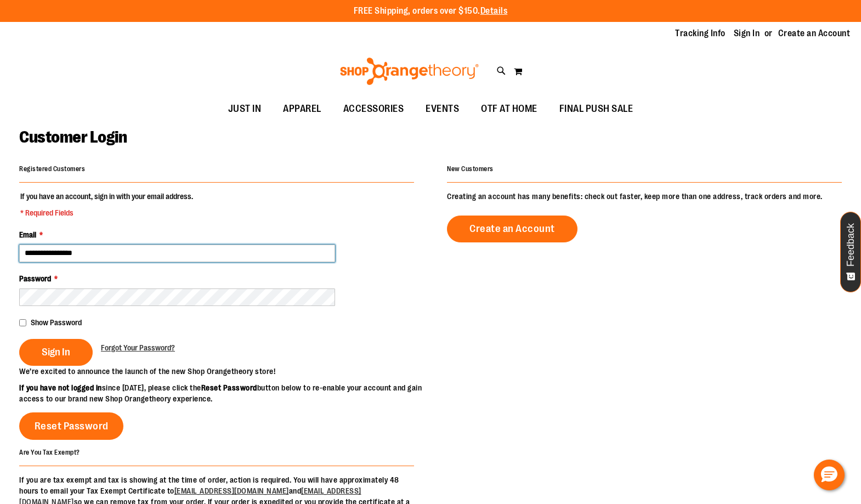  I want to click on span: * Required Fields, so click(106, 213).